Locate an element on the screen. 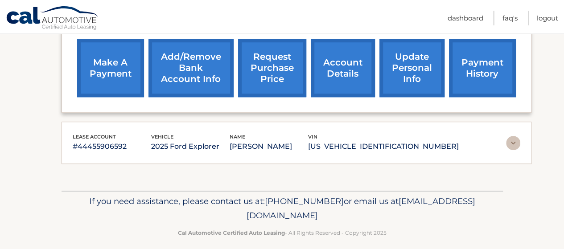  span: name is located at coordinates (237, 137).